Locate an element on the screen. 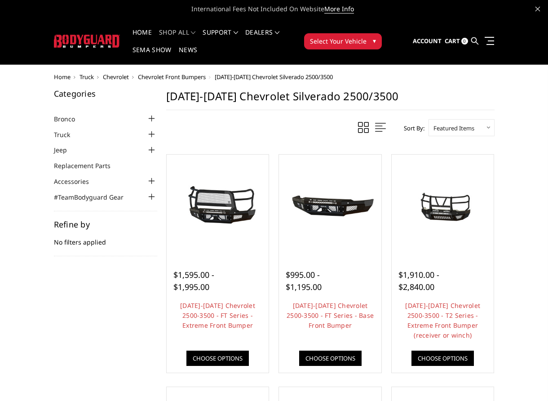  img: 2024-2025 Chevrolet 2500-3500 - FT Series - Extreme Front Bumper is located at coordinates (218, 206).